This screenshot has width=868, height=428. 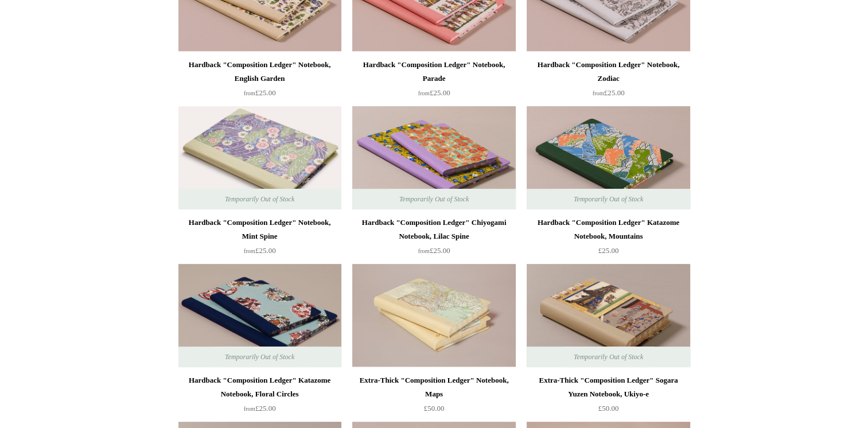 What do you see at coordinates (434, 72) in the screenshot?
I see `div: Hardback "Composition Ledger" Notebook, Parade` at bounding box center [434, 72].